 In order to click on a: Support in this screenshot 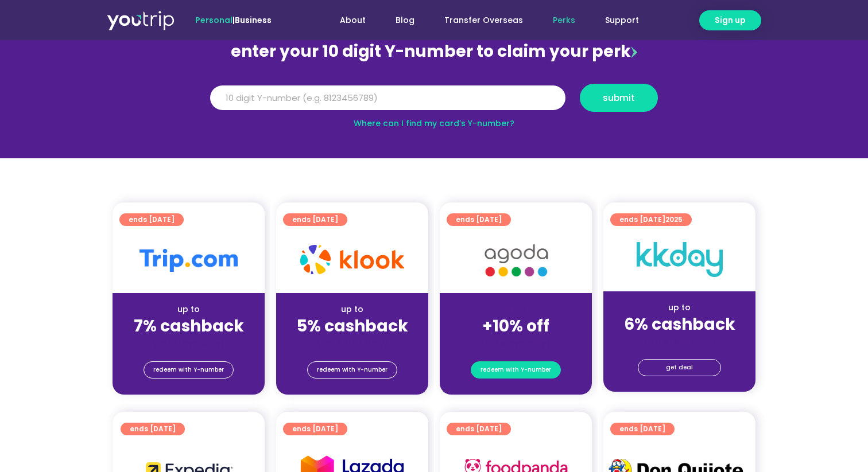, I will do `click(622, 20)`.